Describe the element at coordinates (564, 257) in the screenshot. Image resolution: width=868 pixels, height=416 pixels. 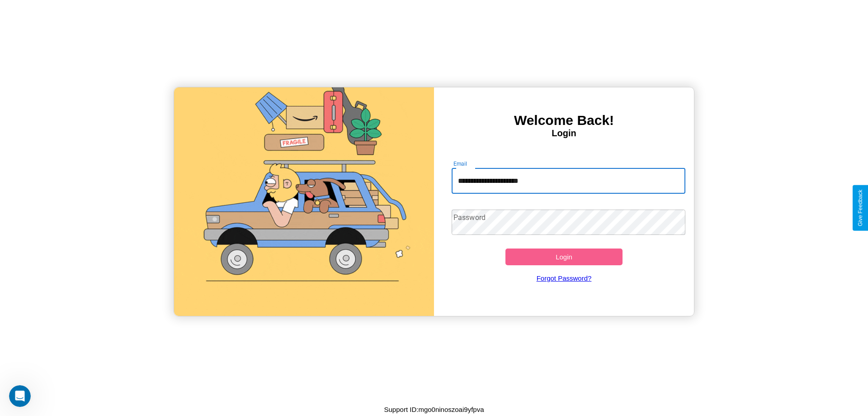
I see `button: Login` at that location.